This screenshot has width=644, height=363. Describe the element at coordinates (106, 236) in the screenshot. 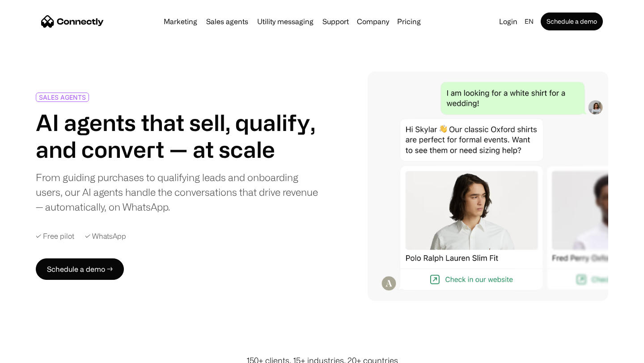

I see `div: ✓ WhatsApp` at that location.